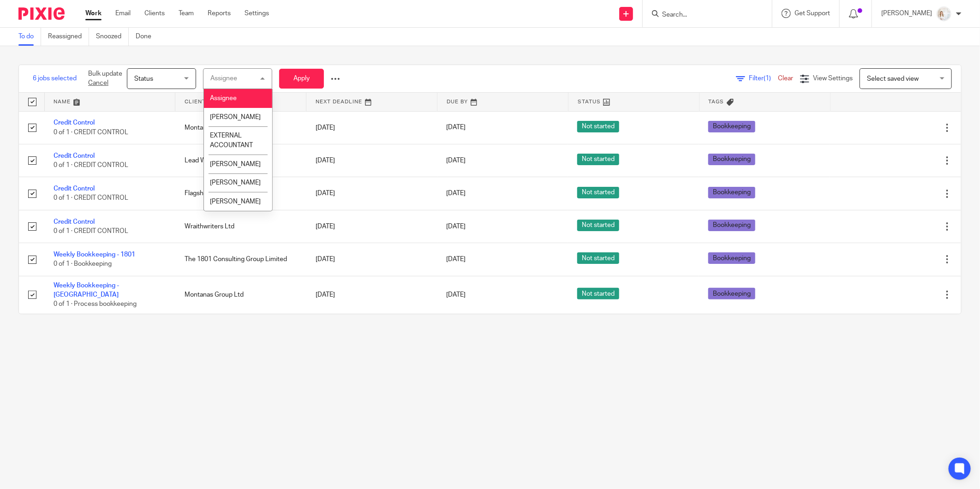 This screenshot has height=489, width=980. I want to click on span: Select saved view, so click(893, 79).